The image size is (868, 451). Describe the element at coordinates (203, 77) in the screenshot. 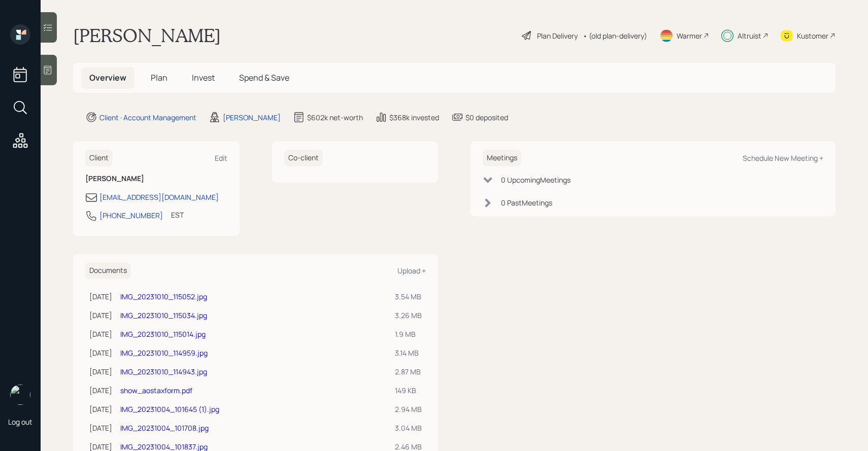

I see `span: Invest` at that location.